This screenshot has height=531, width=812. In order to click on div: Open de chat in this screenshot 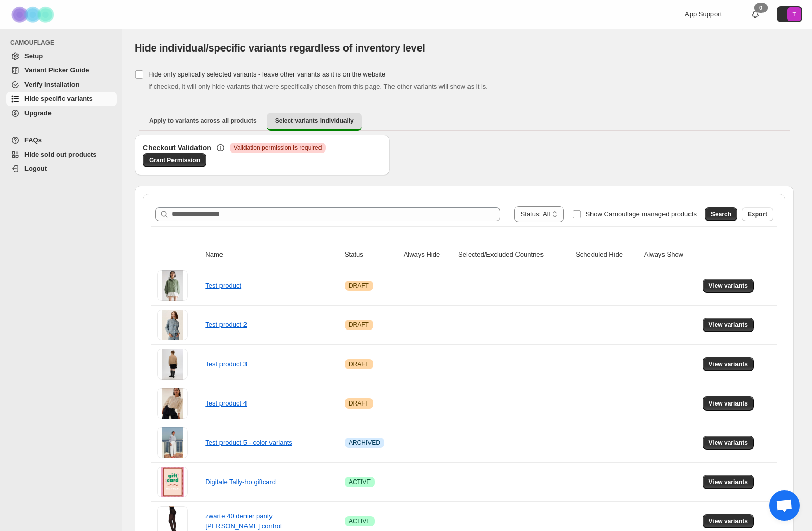, I will do `click(784, 505)`.